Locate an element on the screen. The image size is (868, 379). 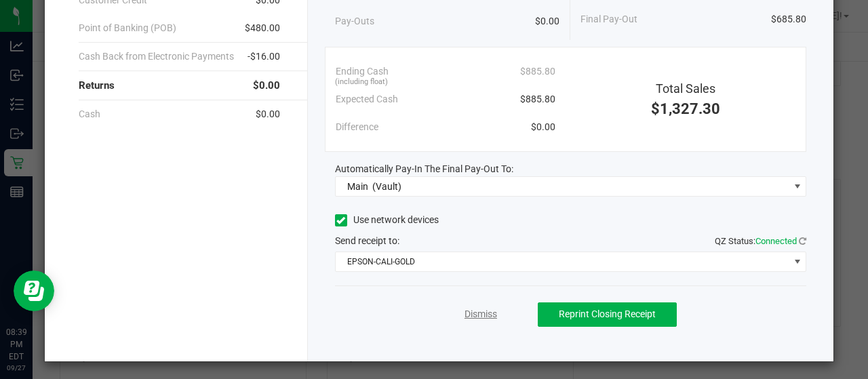
a: Dismiss is located at coordinates (481, 314).